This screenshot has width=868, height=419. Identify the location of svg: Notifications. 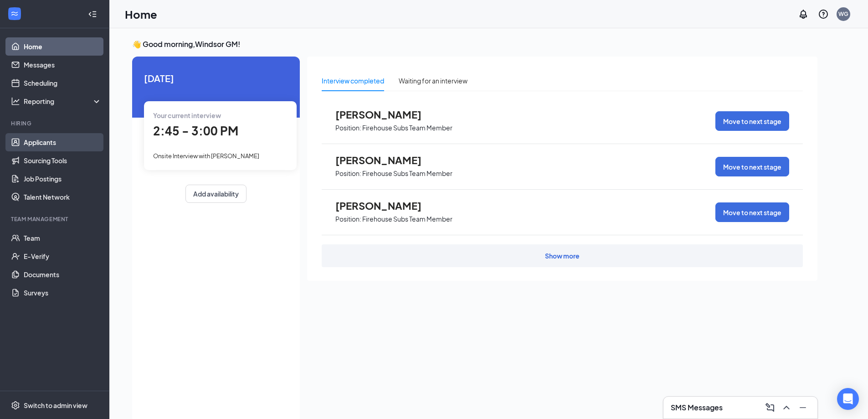
(804, 14).